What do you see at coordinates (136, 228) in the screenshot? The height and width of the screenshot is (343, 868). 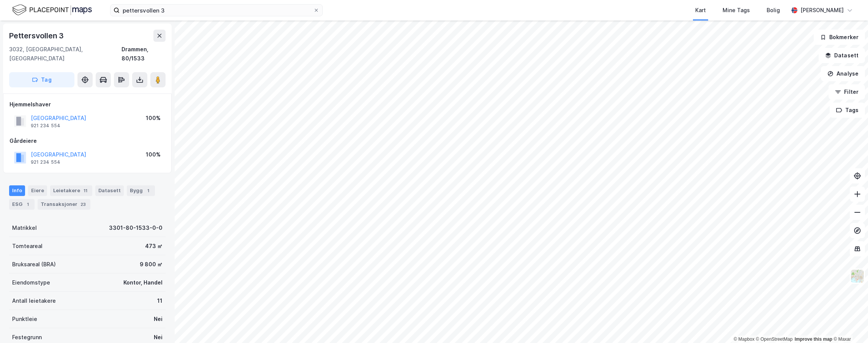 I see `div: 3301-80-1533-0-0` at bounding box center [136, 228].